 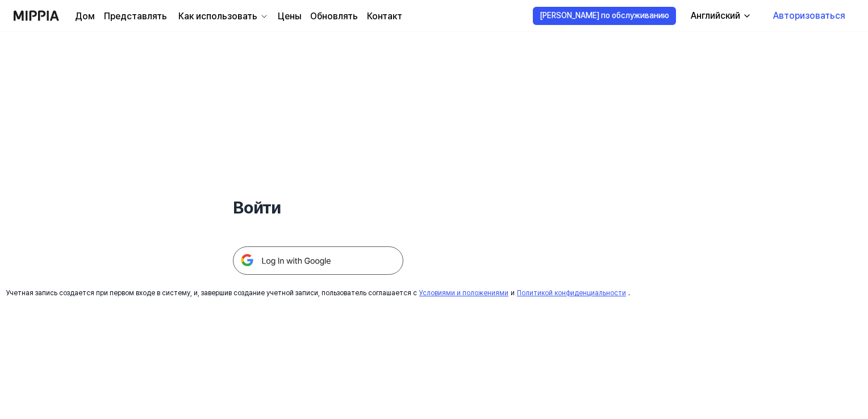 What do you see at coordinates (290, 17) in the screenshot?
I see `a: Цены` at bounding box center [290, 17].